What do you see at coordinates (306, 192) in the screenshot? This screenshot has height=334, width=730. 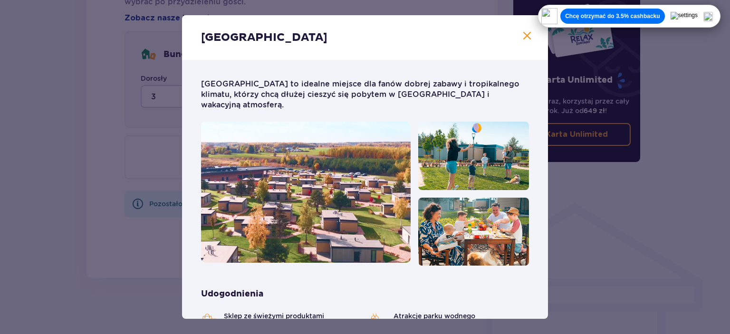 I see `img: Suntago Village - aerial view of the area` at bounding box center [306, 192].